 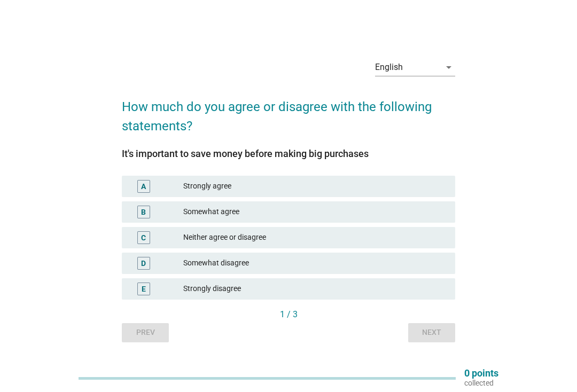 What do you see at coordinates (143, 263) in the screenshot?
I see `div: D` at bounding box center [143, 263].